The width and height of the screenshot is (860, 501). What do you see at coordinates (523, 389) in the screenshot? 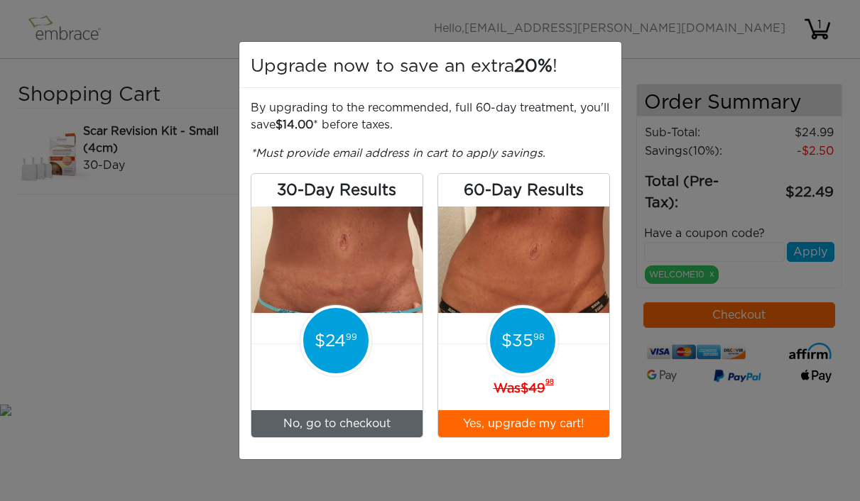
I see `b: Was` at bounding box center [523, 389].